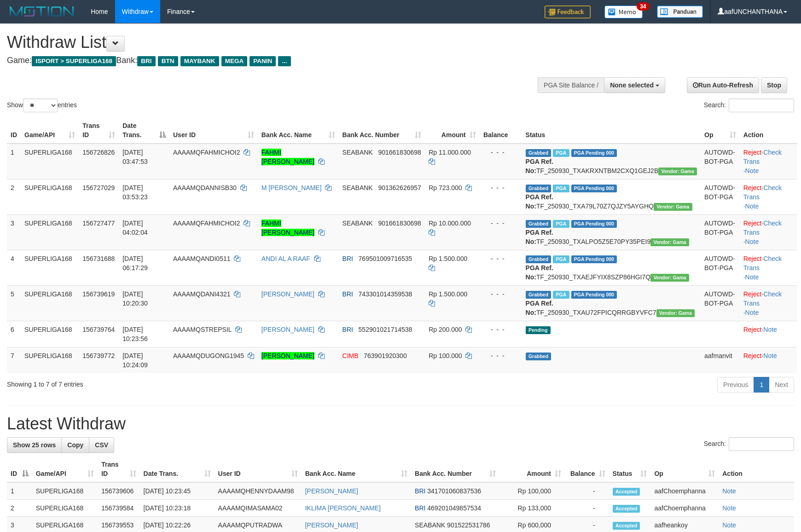  Describe the element at coordinates (532, 491) in the screenshot. I see `td: Rp 100,000` at that location.